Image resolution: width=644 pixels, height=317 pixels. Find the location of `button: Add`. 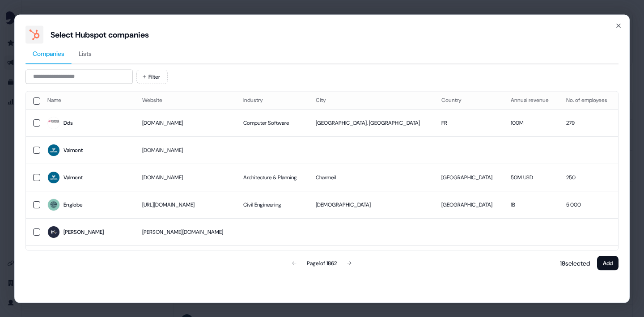

button: Add is located at coordinates (607, 263).